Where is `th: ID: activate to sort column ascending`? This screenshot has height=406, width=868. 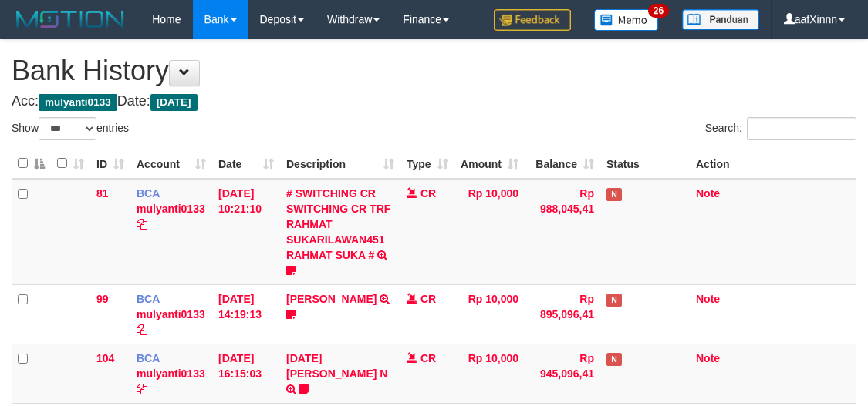 th: ID: activate to sort column ascending is located at coordinates (110, 164).